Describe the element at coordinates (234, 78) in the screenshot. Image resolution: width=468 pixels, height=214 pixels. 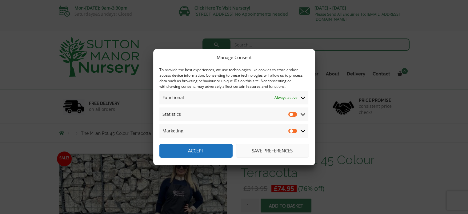
I see `div: To provide the best experiences, we use technologies like cookies to store and/or access device i...` at that location.